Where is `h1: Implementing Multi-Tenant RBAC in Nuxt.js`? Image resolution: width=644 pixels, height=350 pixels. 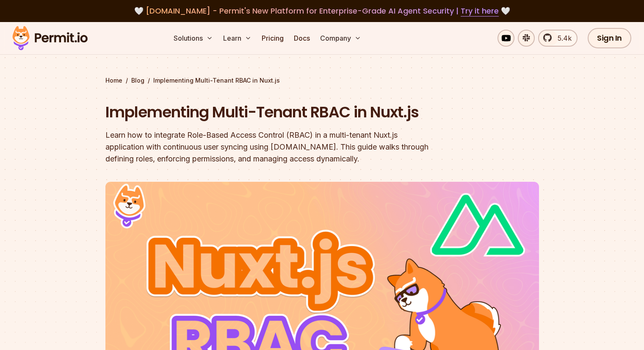
h1: Implementing Multi-Tenant RBAC in Nuxt.js is located at coordinates (268, 112).